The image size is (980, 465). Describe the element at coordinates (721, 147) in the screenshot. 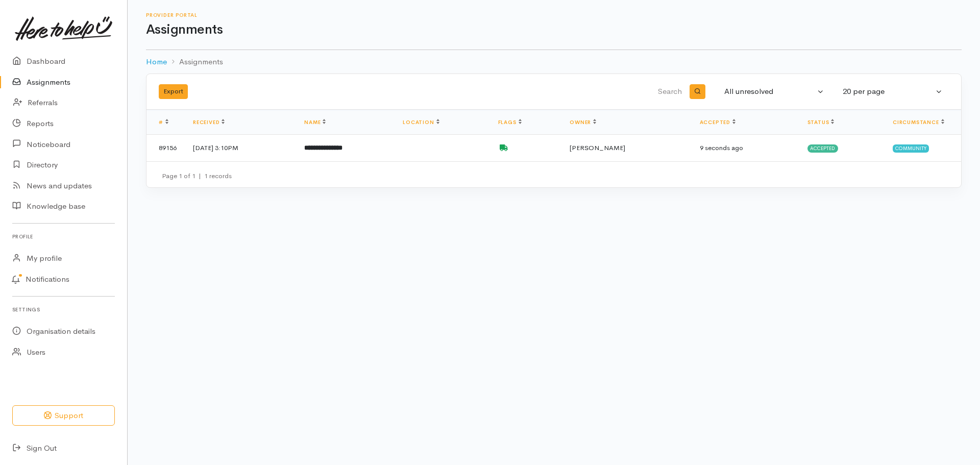

I see `time: 9 seconds ago` at that location.